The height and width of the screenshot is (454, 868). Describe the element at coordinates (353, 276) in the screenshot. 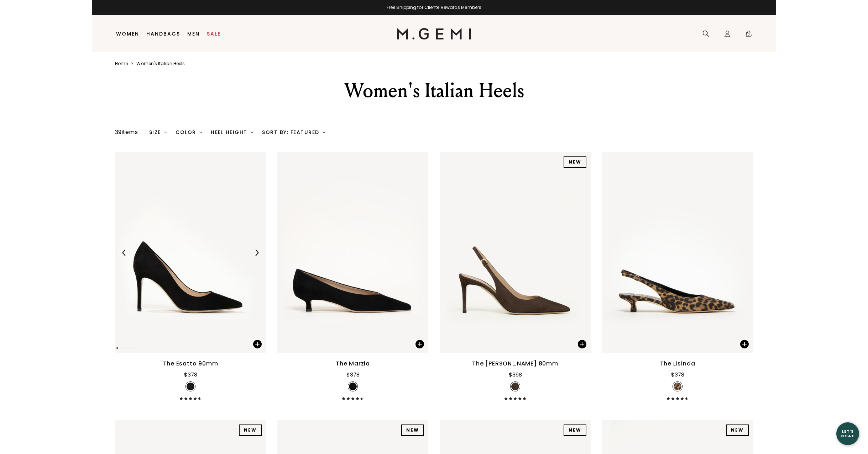

I see `a: The Marzia$378` at that location.